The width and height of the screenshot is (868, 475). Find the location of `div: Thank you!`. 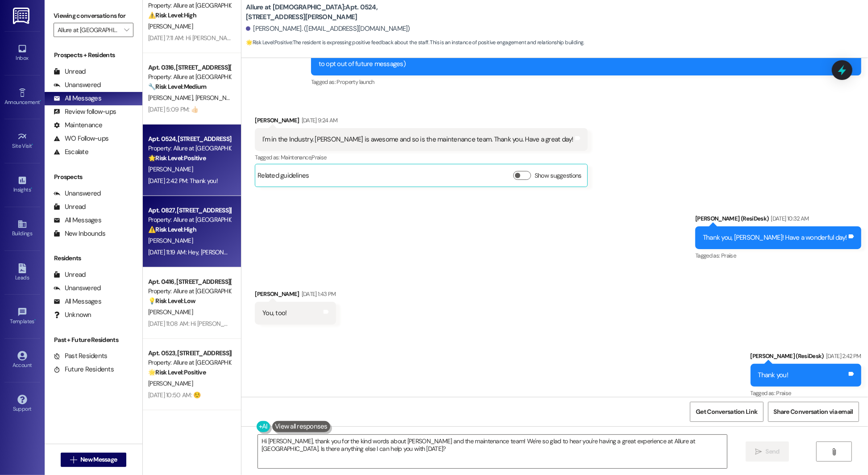

div: Thank you! is located at coordinates (774, 375).